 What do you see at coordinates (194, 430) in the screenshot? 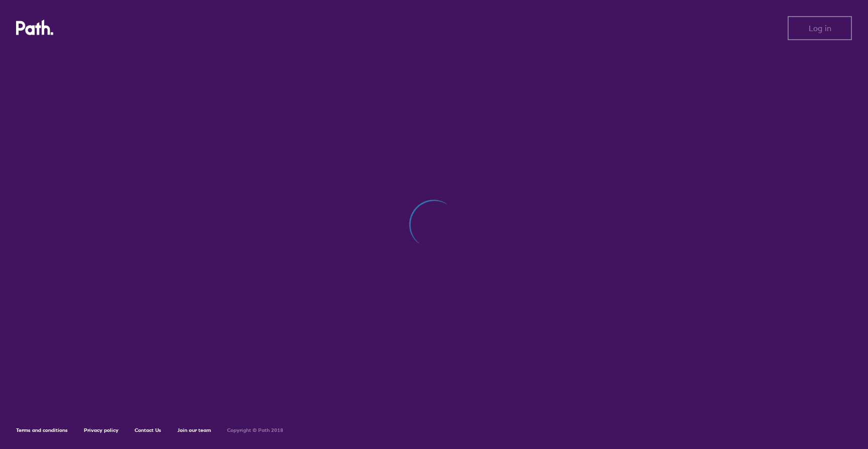
I see `a: Join our team` at bounding box center [194, 430].